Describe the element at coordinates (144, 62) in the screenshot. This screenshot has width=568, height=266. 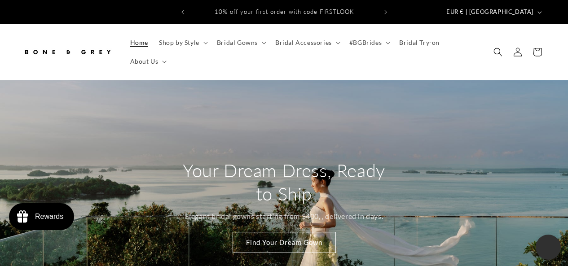
I see `span: About Us` at that location.